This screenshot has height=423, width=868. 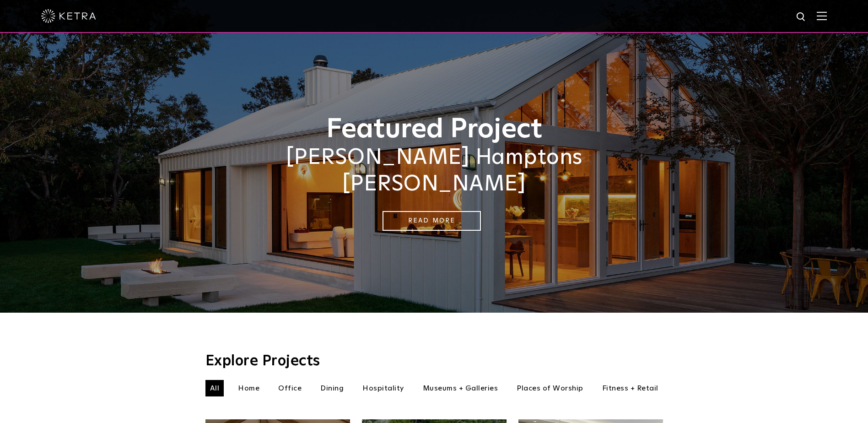 What do you see at coordinates (431, 221) in the screenshot?
I see `a: Read More` at bounding box center [431, 221].